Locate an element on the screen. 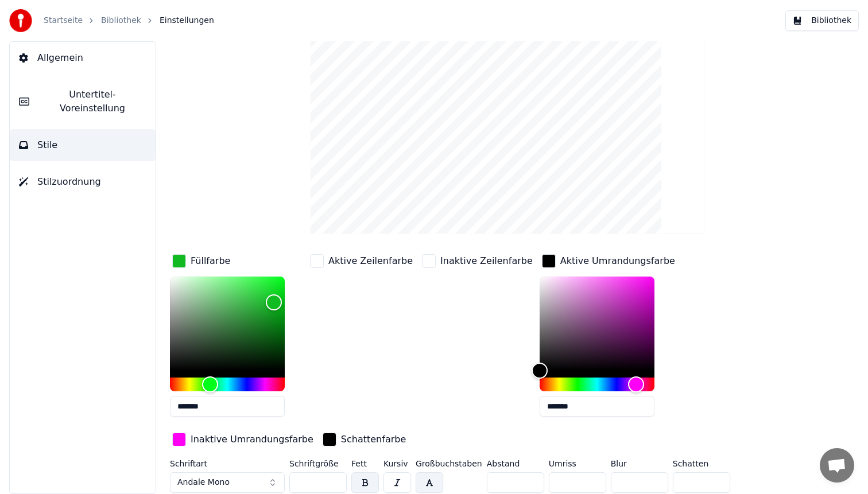  div: Aktive Zeilenfarbe is located at coordinates (370, 261).